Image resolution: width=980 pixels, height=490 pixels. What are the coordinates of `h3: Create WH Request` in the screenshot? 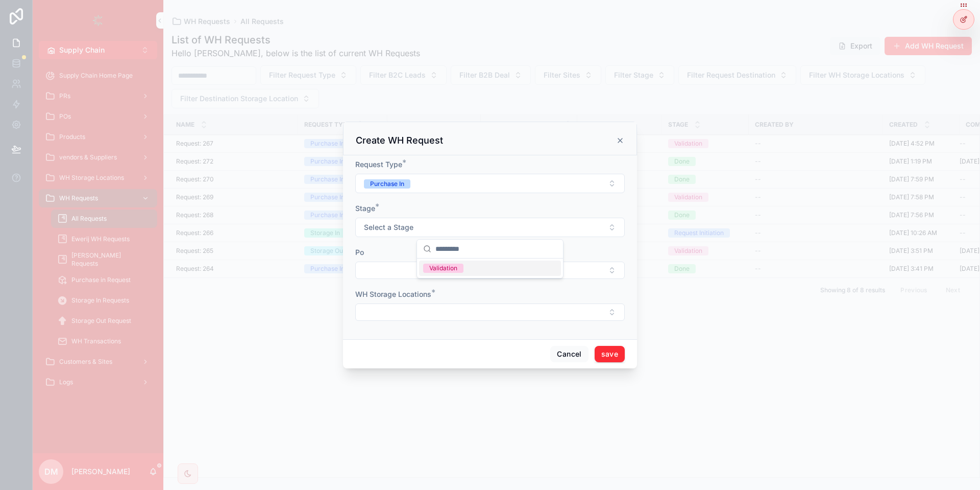 It's located at (399, 140).